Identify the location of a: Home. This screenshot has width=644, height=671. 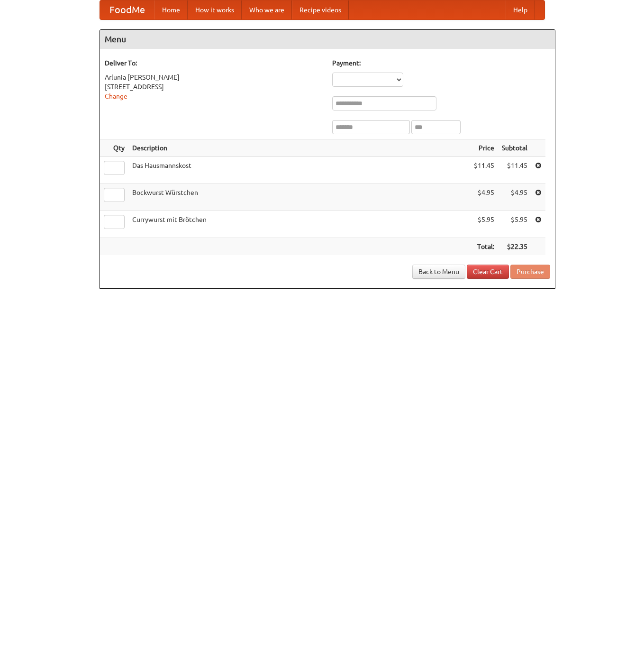
(171, 10).